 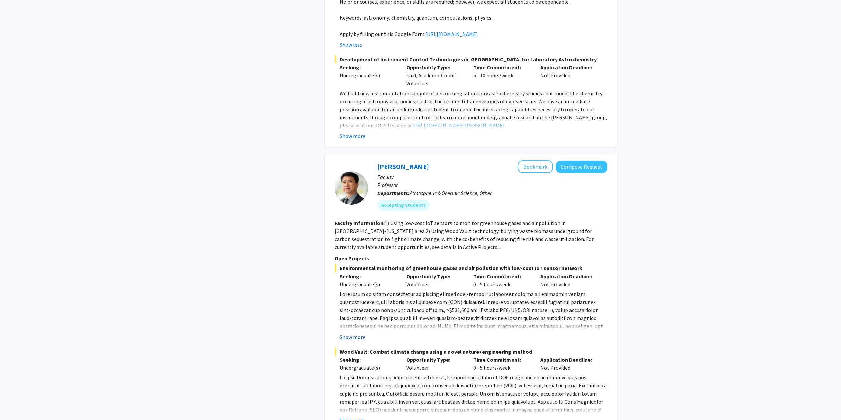 I want to click on div: Paid, Academic Credit, Volunteer, so click(x=435, y=75).